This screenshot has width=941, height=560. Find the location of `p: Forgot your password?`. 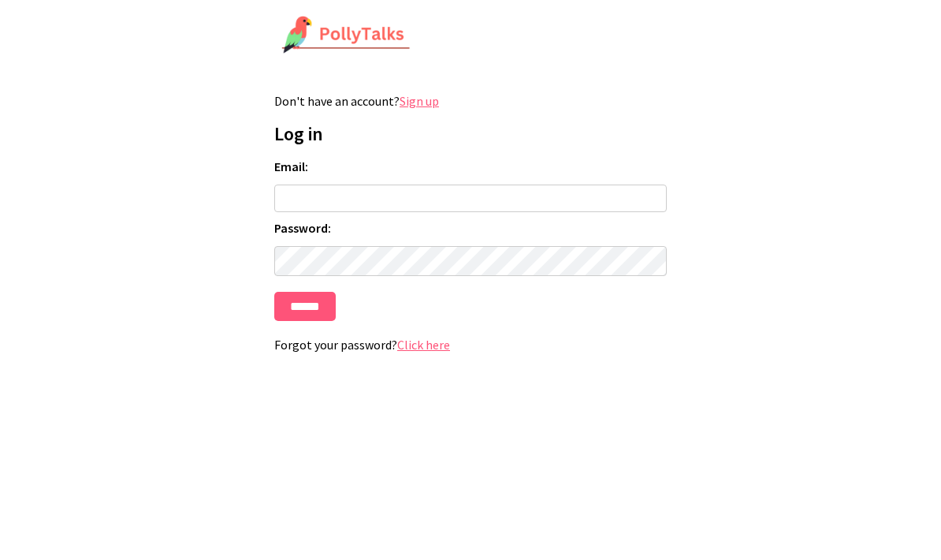

p: Forgot your password? is located at coordinates (471, 345).